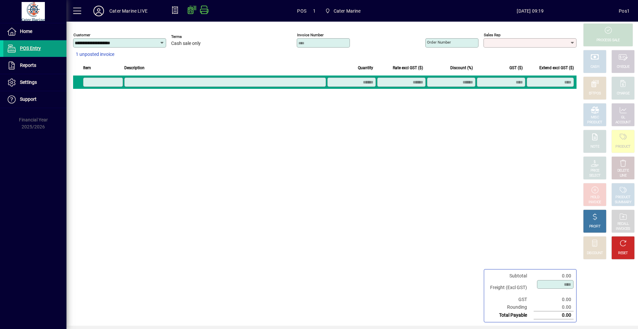 The image size is (638, 329). I want to click on div: LINE, so click(623, 175).